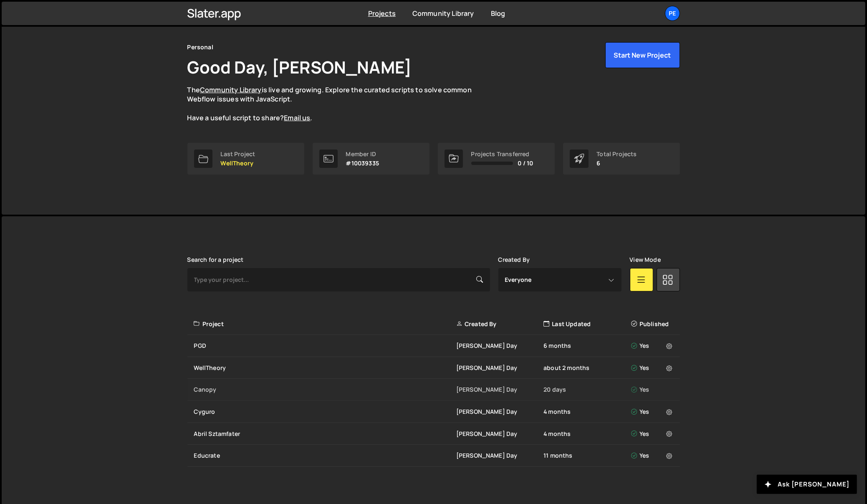 The width and height of the screenshot is (867, 504). Describe the element at coordinates (673, 13) in the screenshot. I see `a: Pe` at that location.